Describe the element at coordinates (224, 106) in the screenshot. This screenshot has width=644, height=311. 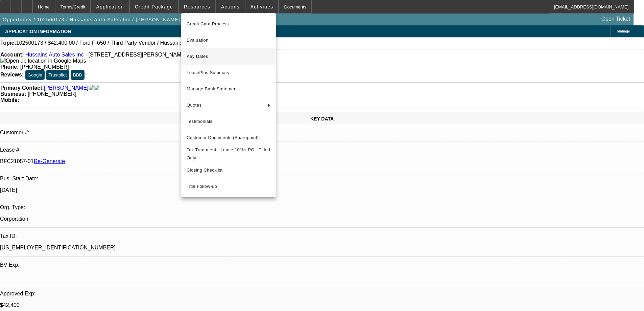
I see `span: Quotes` at that location.